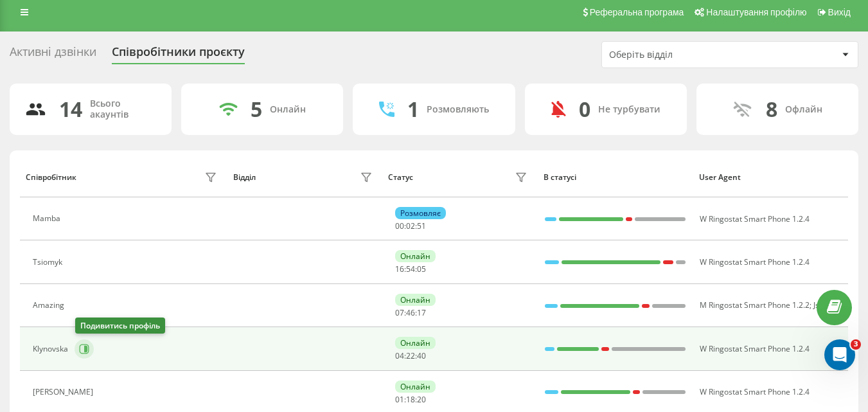 Image resolution: width=868 pixels, height=412 pixels. I want to click on div: Статус, so click(401, 177).